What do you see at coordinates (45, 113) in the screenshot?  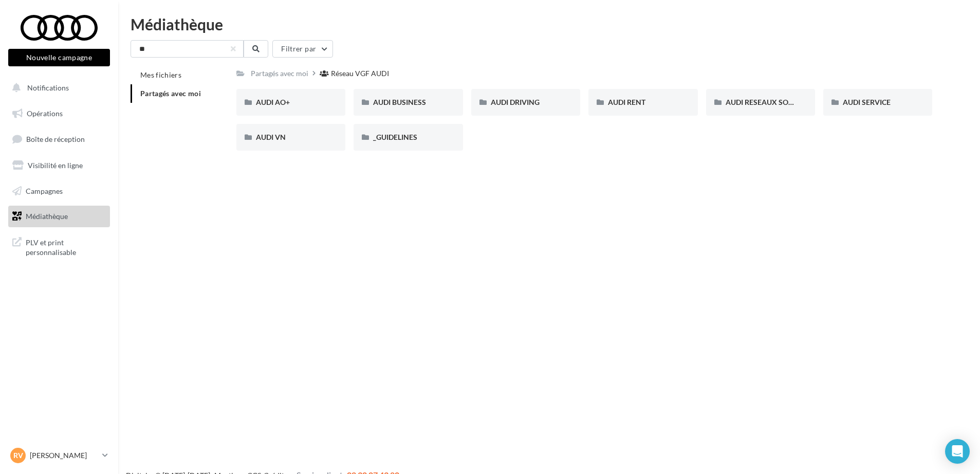 I see `span: Opérations` at bounding box center [45, 113].